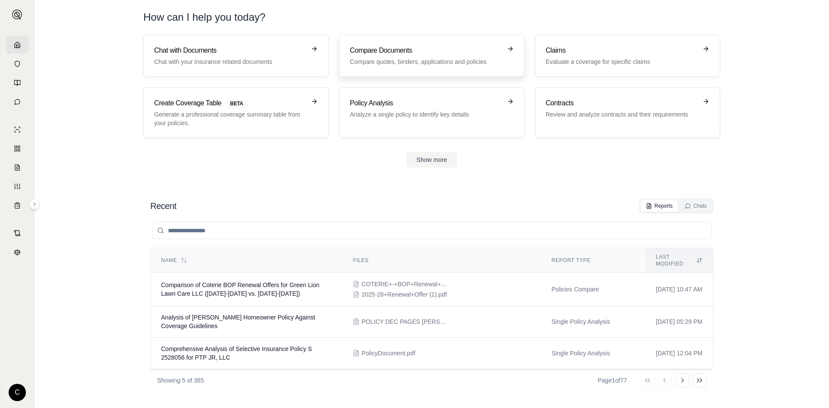 The image size is (829, 408). Describe the element at coordinates (163, 206) in the screenshot. I see `h2: Recent` at that location.